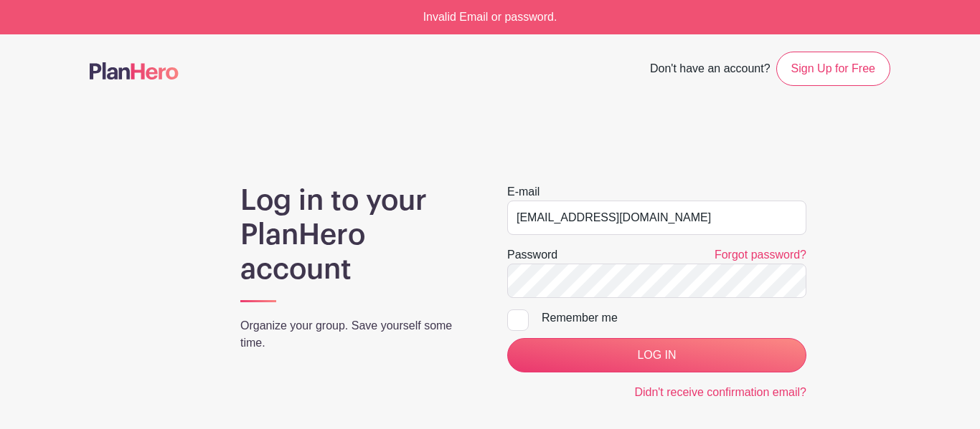 This screenshot has width=980, height=429. What do you see at coordinates (357, 334) in the screenshot?
I see `p: Organize your group. Save yourself some time.` at bounding box center [357, 334].